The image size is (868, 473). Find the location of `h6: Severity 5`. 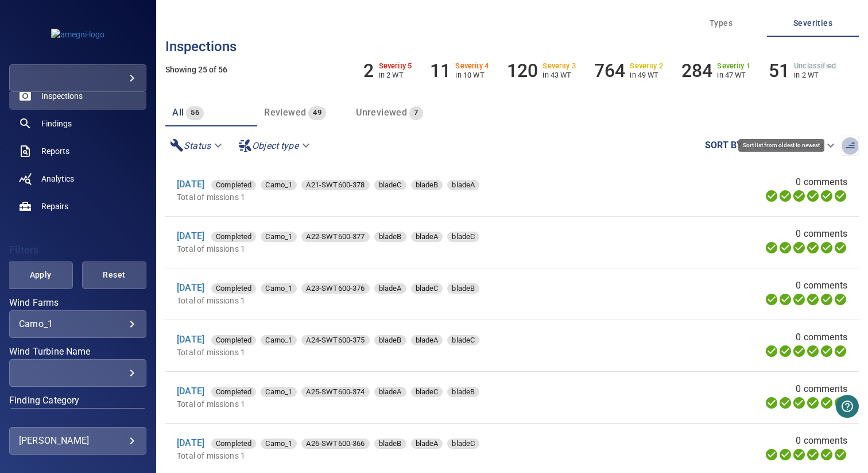

h6: Severity 5 is located at coordinates (395, 66).